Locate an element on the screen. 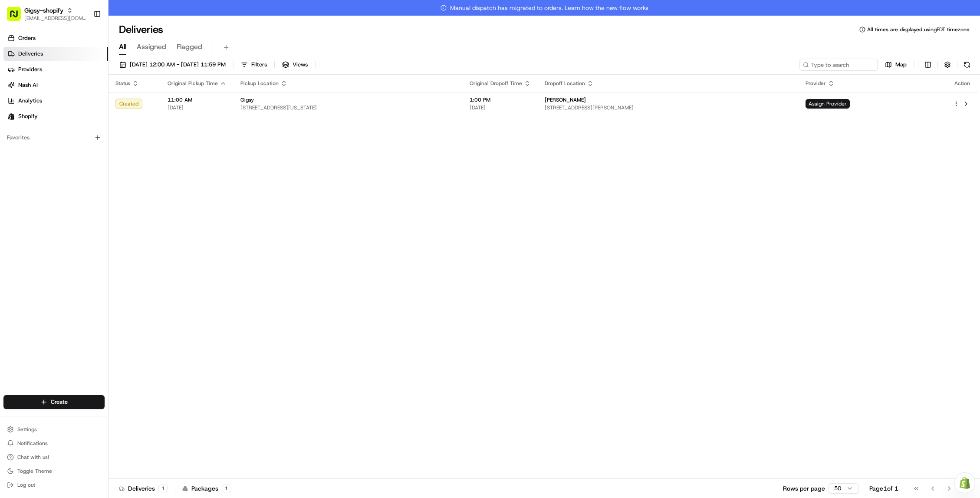  div: Action is located at coordinates (962, 84).